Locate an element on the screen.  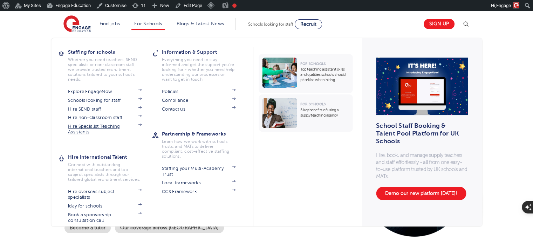
a: CCS Framework is located at coordinates (199, 191).